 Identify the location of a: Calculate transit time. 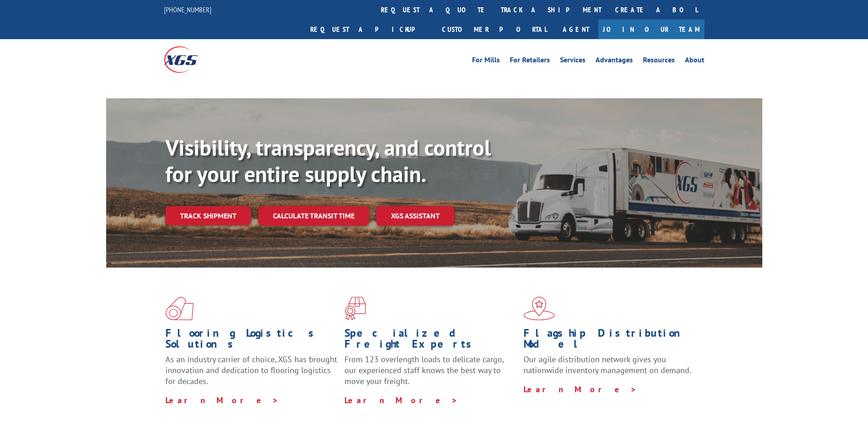
(313, 216).